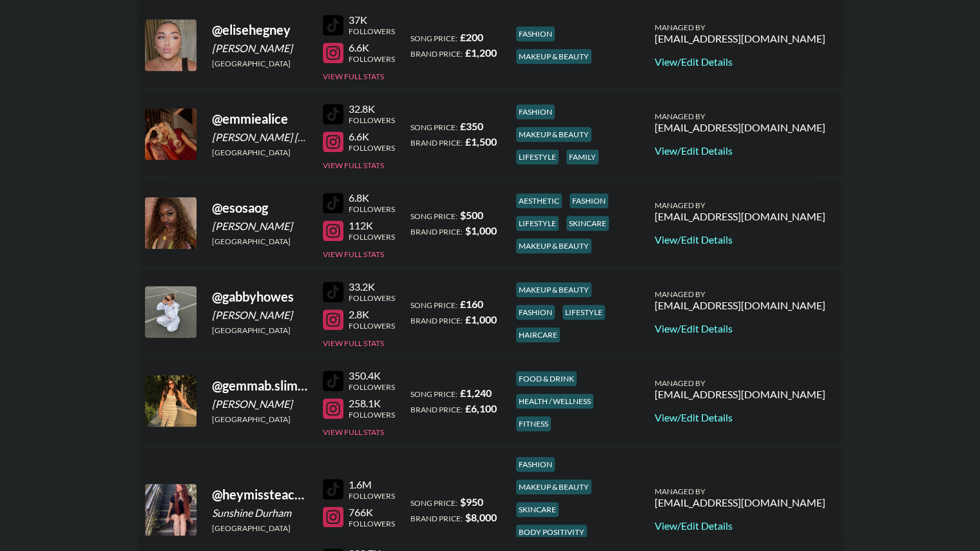  I want to click on div: @ heymissteacher, so click(260, 494).